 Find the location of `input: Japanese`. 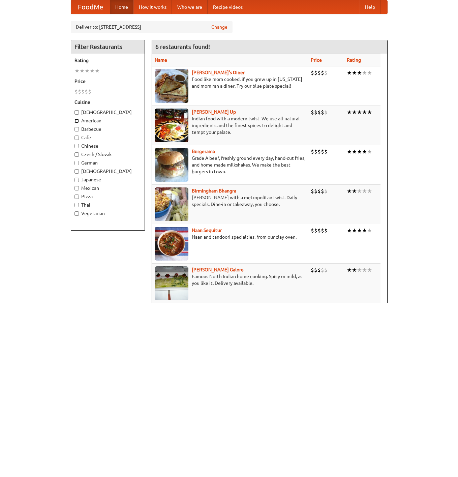

input: Japanese is located at coordinates (77, 180).